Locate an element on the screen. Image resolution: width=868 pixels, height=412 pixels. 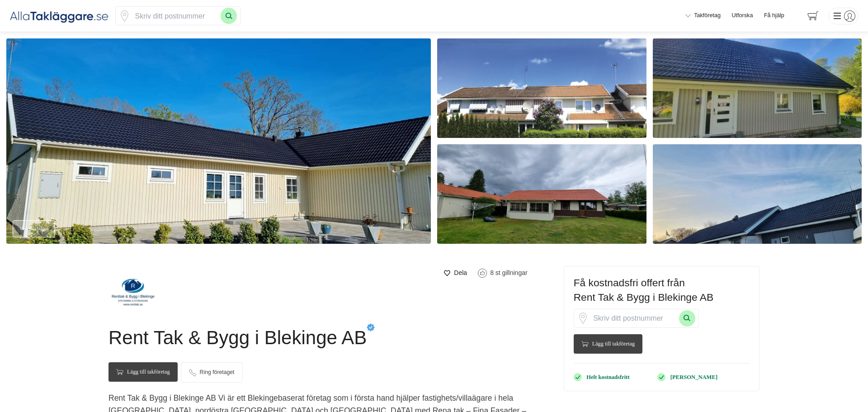
a: Ring företaget is located at coordinates (212, 372).